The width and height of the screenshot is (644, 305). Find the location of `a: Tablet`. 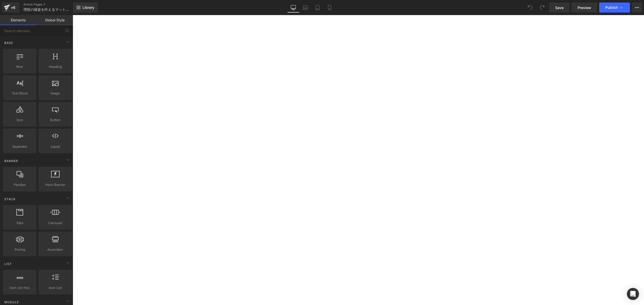

a: Tablet is located at coordinates (318, 7).